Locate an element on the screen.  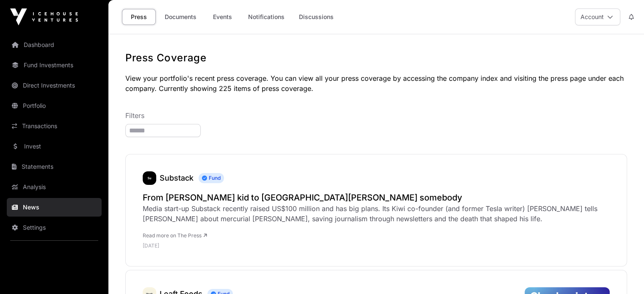
div: Chat Widget is located at coordinates (623, 274).